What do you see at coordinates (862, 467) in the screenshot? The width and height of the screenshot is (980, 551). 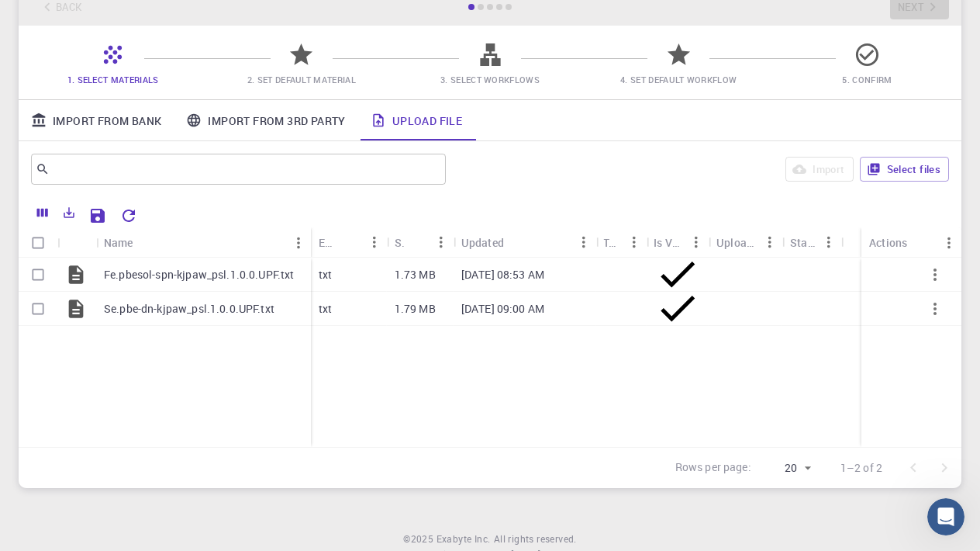 I see `p: 1–2 of 2` at bounding box center [862, 467].